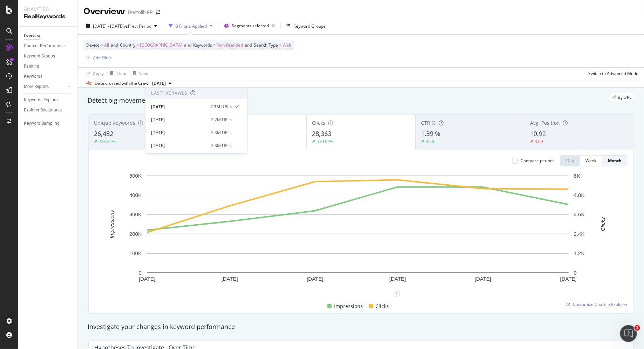  Describe the element at coordinates (358, 233) in the screenshot. I see `div: A chart.` at that location.